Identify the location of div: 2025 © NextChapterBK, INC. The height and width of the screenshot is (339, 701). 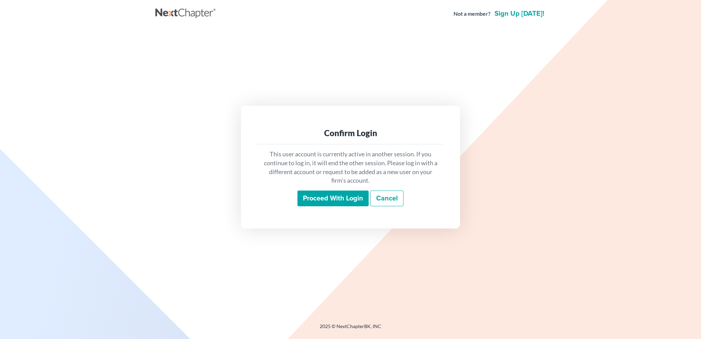
(351, 329).